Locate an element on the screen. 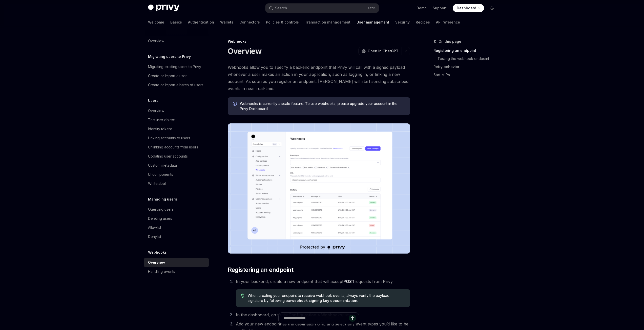 The height and width of the screenshot is (330, 644). a: Allowlist is located at coordinates (176, 228).